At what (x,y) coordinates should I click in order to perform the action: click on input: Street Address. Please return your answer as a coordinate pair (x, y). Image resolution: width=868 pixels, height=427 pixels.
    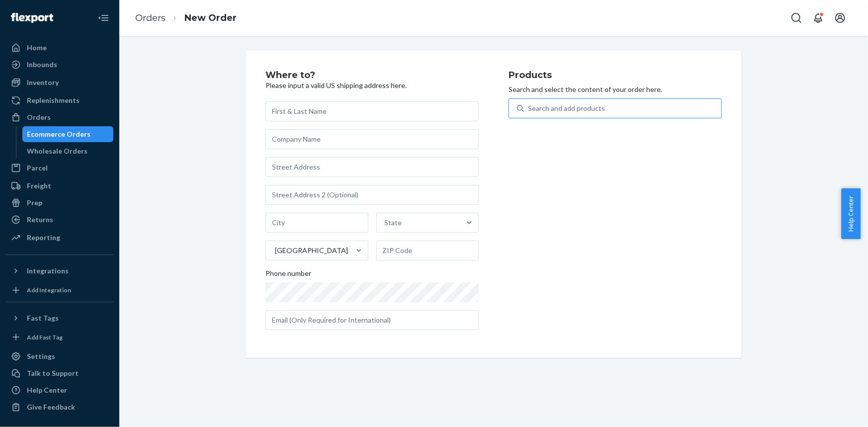
    Looking at the image, I should click on (372, 167).